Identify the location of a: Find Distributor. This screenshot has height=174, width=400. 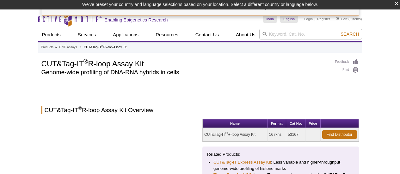
(339, 135).